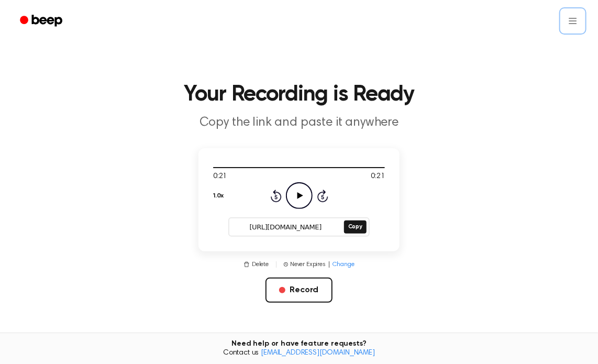 The image size is (598, 364). Describe the element at coordinates (218, 196) in the screenshot. I see `button: 1.0x` at that location.